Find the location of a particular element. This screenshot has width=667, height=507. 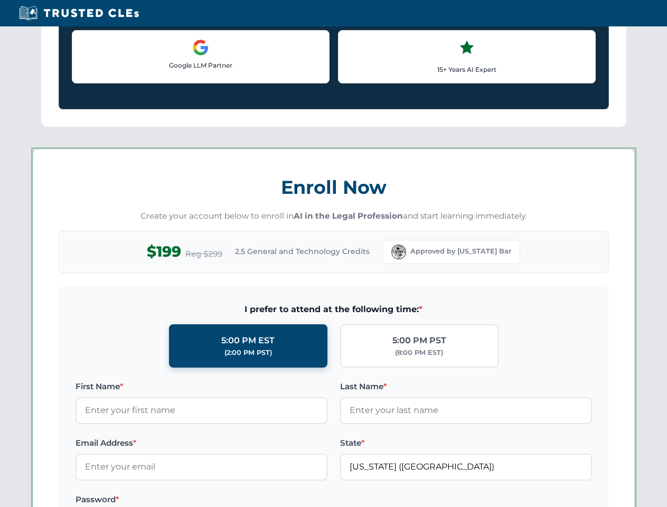

img: Google is located at coordinates (201, 48).